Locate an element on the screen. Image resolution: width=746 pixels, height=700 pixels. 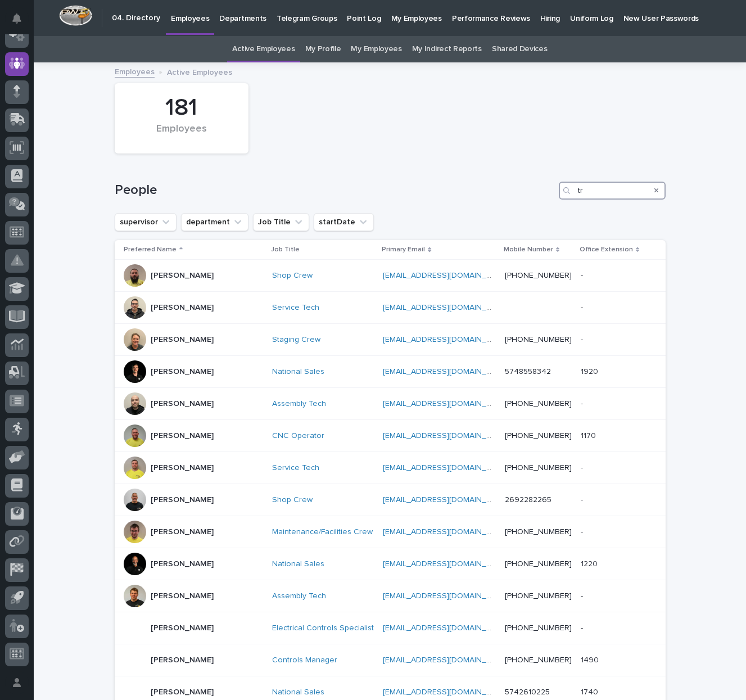
h2: 04. Directory is located at coordinates (136, 18).